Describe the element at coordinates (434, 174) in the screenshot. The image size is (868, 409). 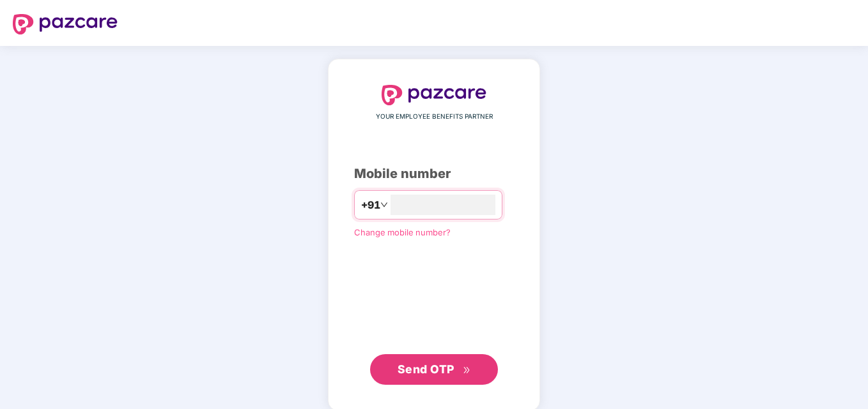
I see `div: Mobile number` at that location.